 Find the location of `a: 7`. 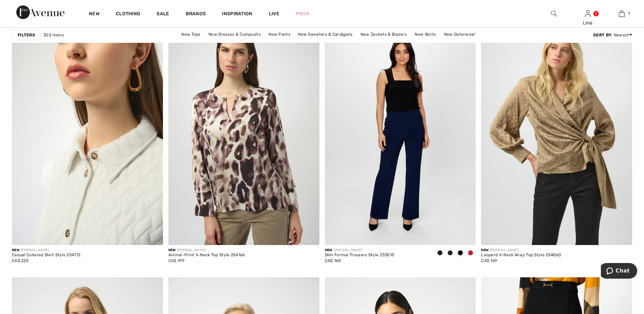

a: 7 is located at coordinates (621, 13).